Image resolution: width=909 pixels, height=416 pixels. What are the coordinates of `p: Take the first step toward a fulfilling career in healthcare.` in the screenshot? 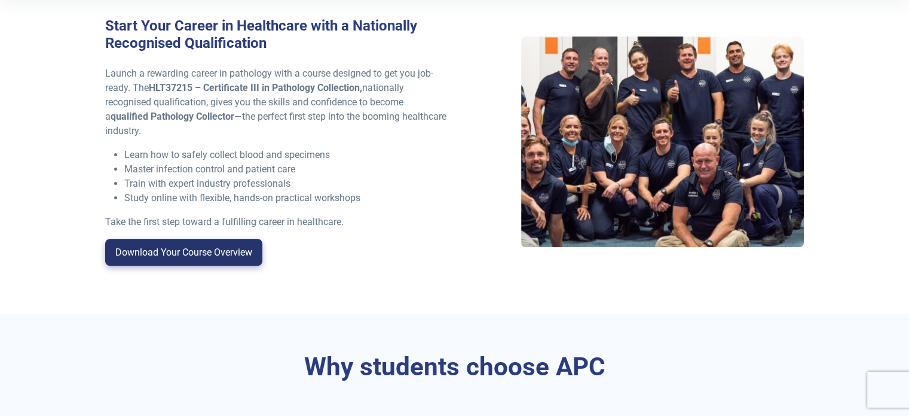 It's located at (276, 222).